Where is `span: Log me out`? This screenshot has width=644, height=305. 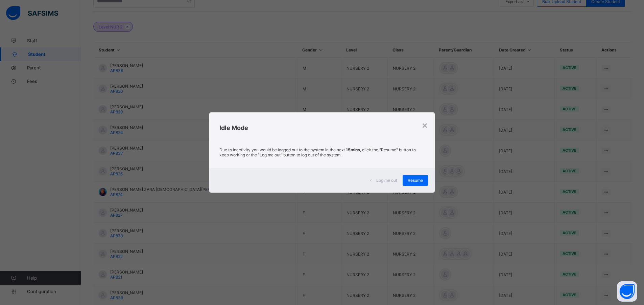
span: Log me out is located at coordinates (387, 180).